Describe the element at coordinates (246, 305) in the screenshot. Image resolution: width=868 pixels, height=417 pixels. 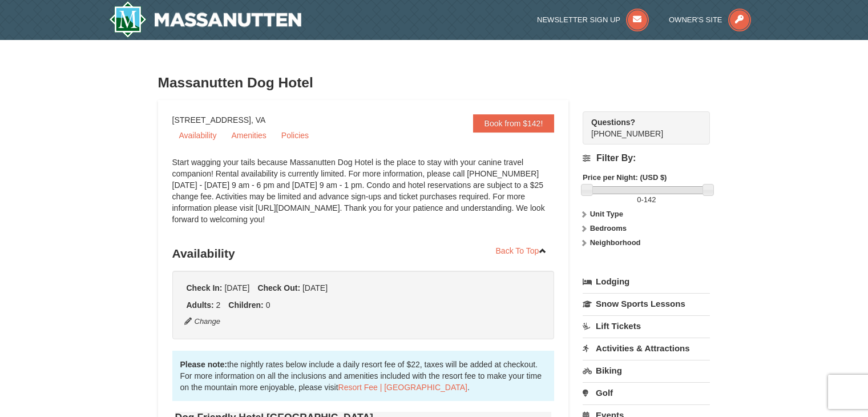
I see `strong: Children:` at that location.